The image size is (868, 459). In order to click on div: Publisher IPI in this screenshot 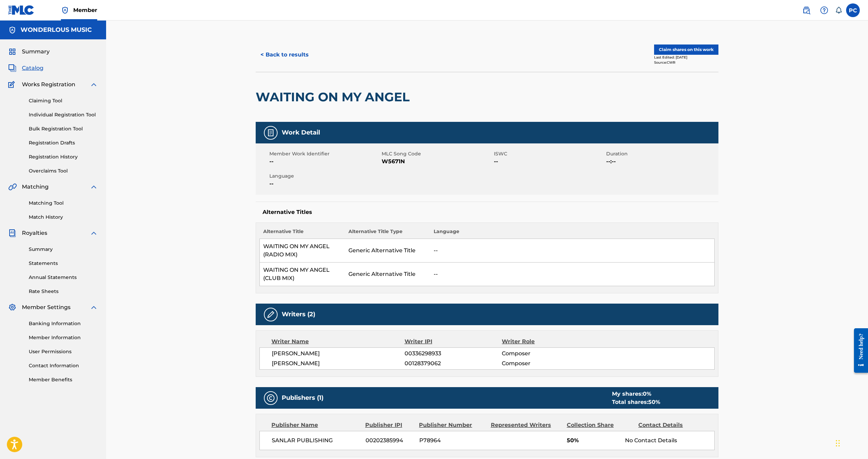, I will do `click(390, 425)`.